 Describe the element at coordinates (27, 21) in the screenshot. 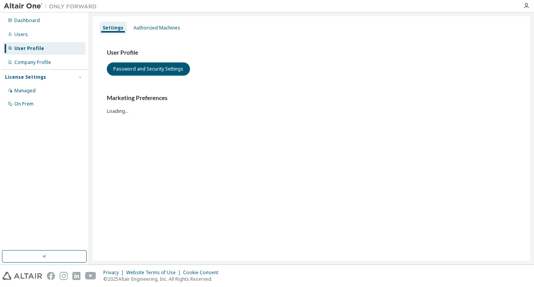

I see `div: Dashboard` at that location.